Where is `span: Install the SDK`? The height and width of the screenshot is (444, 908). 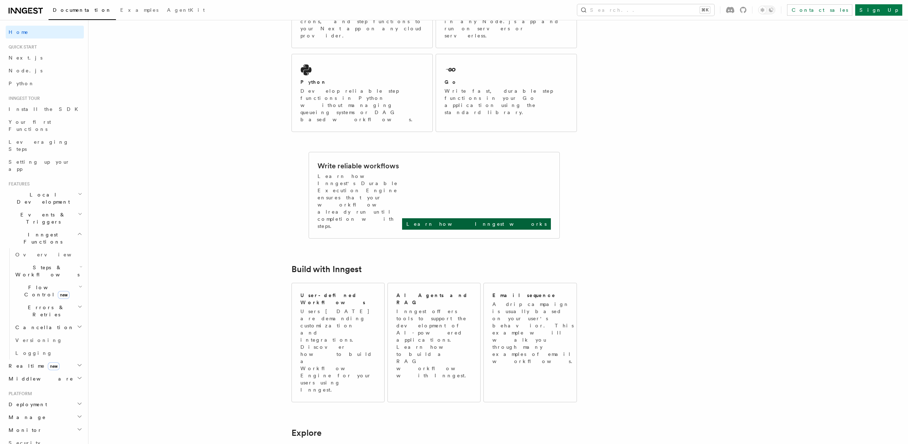
span: Install the SDK is located at coordinates (45, 109).